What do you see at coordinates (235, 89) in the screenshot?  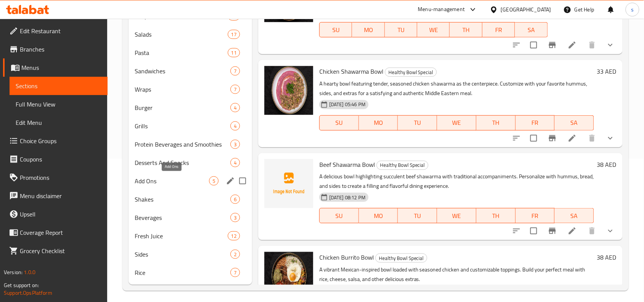 I see `span: 7` at bounding box center [235, 89].